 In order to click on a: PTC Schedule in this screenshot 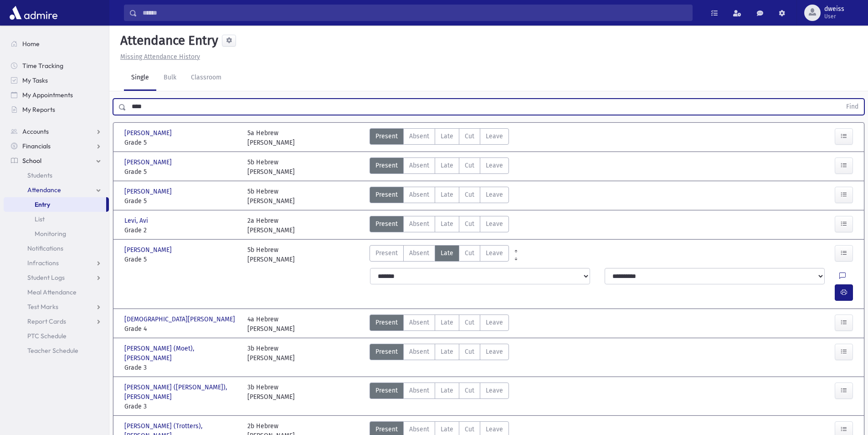, I will do `click(56, 336)`.